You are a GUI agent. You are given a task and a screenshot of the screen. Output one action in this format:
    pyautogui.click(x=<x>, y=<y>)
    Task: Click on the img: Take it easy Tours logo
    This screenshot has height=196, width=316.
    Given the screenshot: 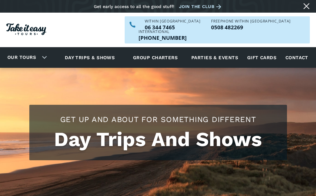 What is the action you would take?
    pyautogui.click(x=26, y=29)
    